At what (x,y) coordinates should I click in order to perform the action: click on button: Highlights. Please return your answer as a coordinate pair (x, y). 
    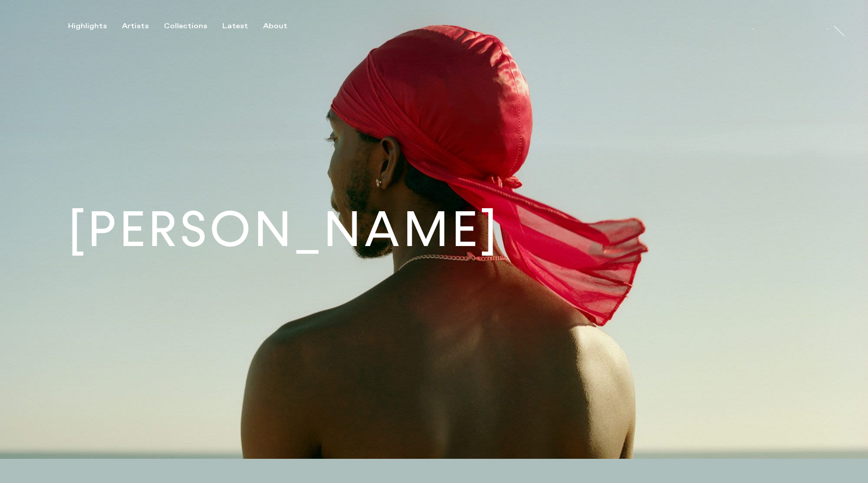
    Looking at the image, I should click on (95, 26).